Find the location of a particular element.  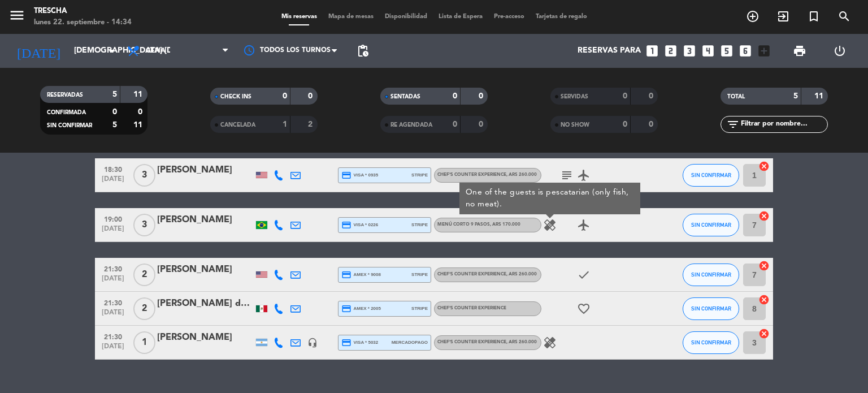

span: visa * 0935 is located at coordinates (359, 176).